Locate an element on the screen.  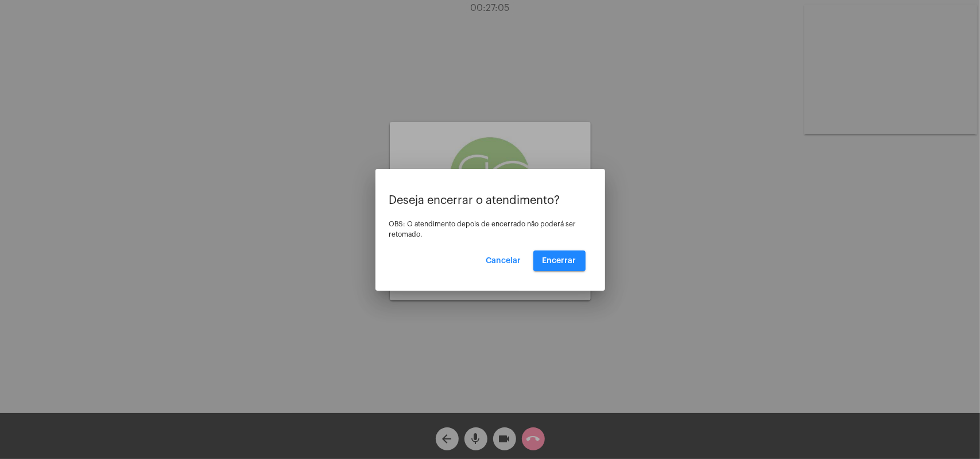
button: Encerrar is located at coordinates (560, 261).